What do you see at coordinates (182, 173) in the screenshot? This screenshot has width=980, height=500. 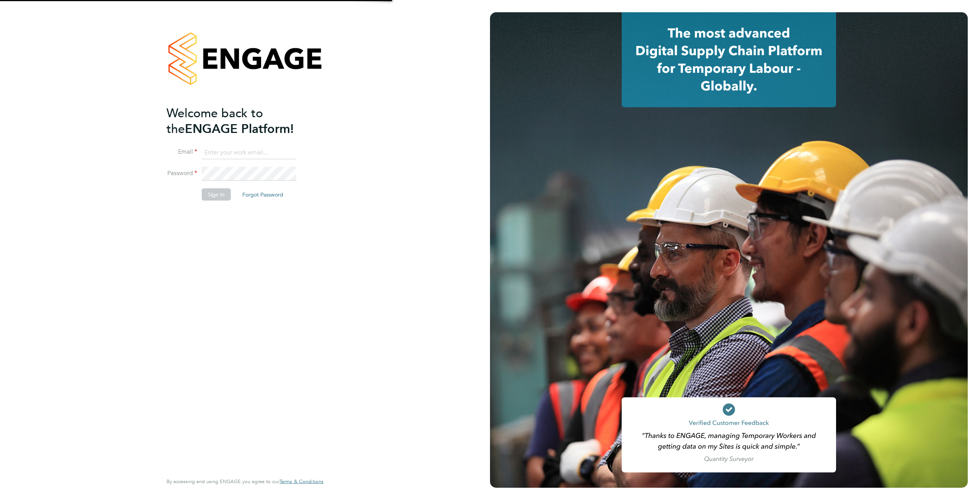 I see `label: Password` at bounding box center [182, 173].